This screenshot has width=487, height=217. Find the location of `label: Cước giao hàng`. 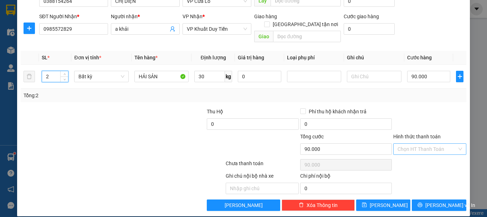

label: Cước giao hàng is located at coordinates (361, 16).